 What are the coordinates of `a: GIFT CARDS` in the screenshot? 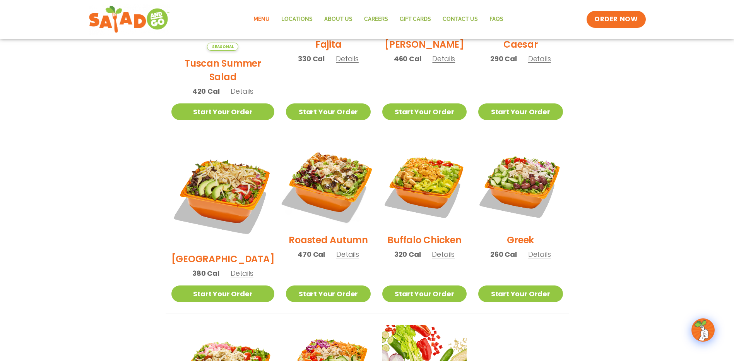 It's located at (415, 19).